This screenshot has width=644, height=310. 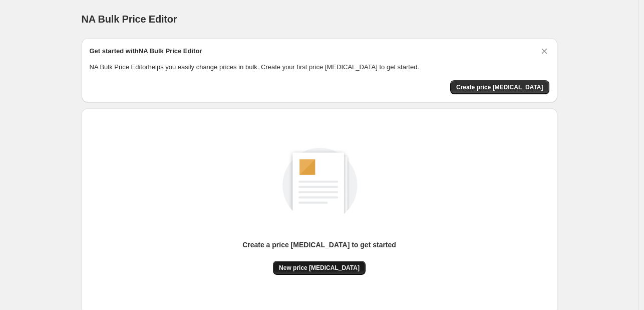 What do you see at coordinates (544, 51) in the screenshot?
I see `button: Dismiss card` at bounding box center [544, 51].